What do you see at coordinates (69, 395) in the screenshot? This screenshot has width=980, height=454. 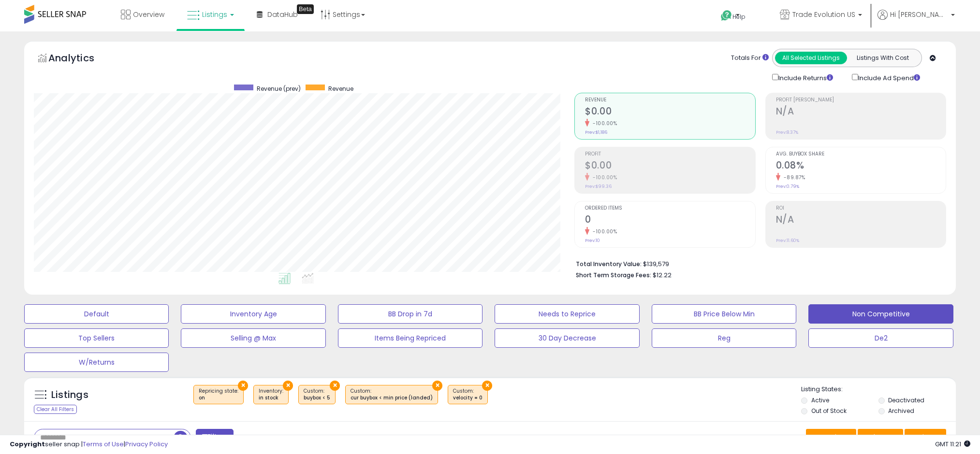 I see `h5: Listings` at bounding box center [69, 395].